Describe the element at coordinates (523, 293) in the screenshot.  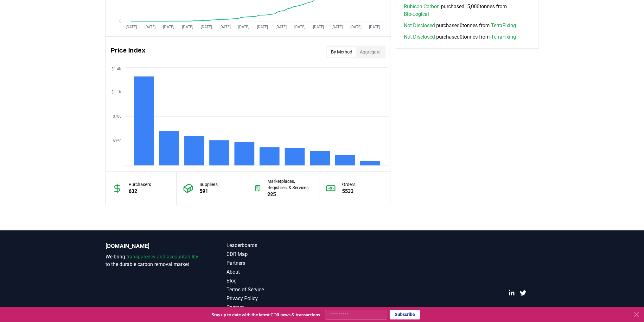
I see `a: Twitter` at that location.